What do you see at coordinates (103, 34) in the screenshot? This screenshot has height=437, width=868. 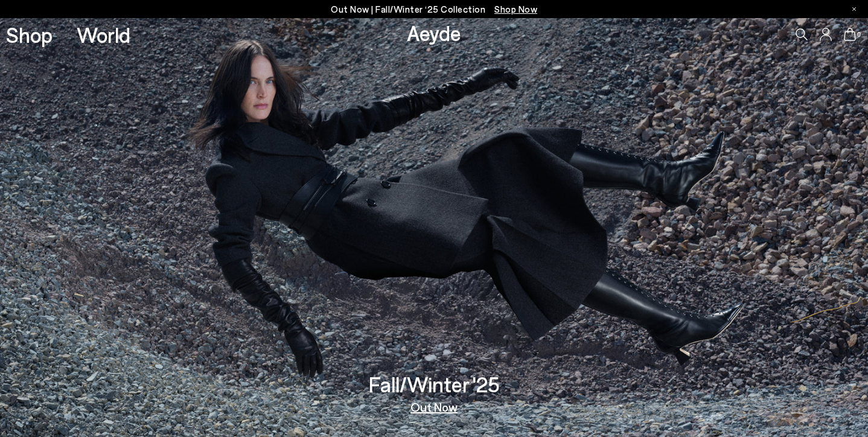 I see `a: World` at bounding box center [103, 34].